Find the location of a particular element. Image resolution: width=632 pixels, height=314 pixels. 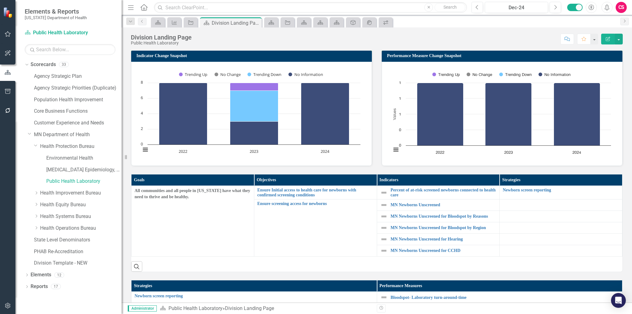

a: Bloodspot- Laboratory turn-around-time is located at coordinates (505, 297).